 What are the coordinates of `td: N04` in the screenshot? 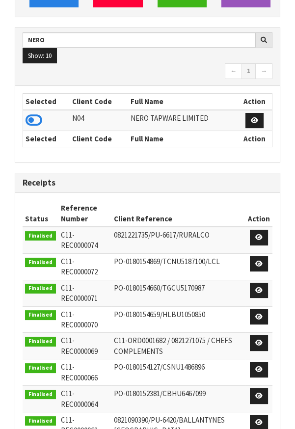 It's located at (99, 120).